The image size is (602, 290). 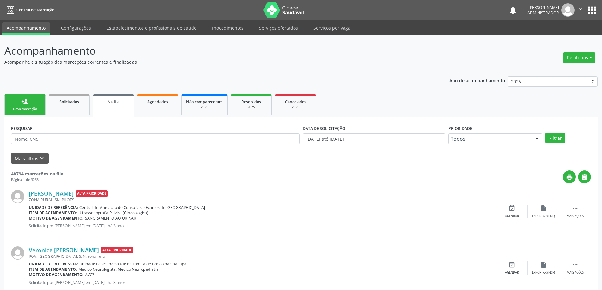 I want to click on a: Serviços ofertados, so click(x=278, y=28).